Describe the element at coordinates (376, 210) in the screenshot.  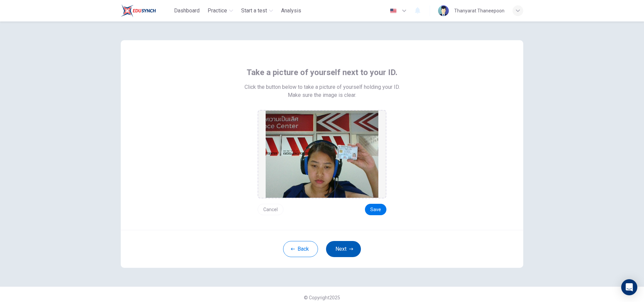
I see `button: Save` at that location.